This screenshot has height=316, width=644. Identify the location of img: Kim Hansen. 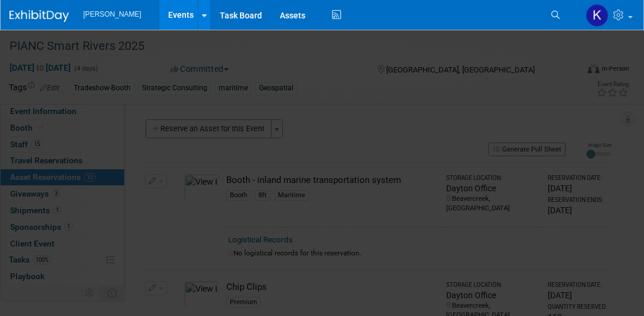
(597, 15).